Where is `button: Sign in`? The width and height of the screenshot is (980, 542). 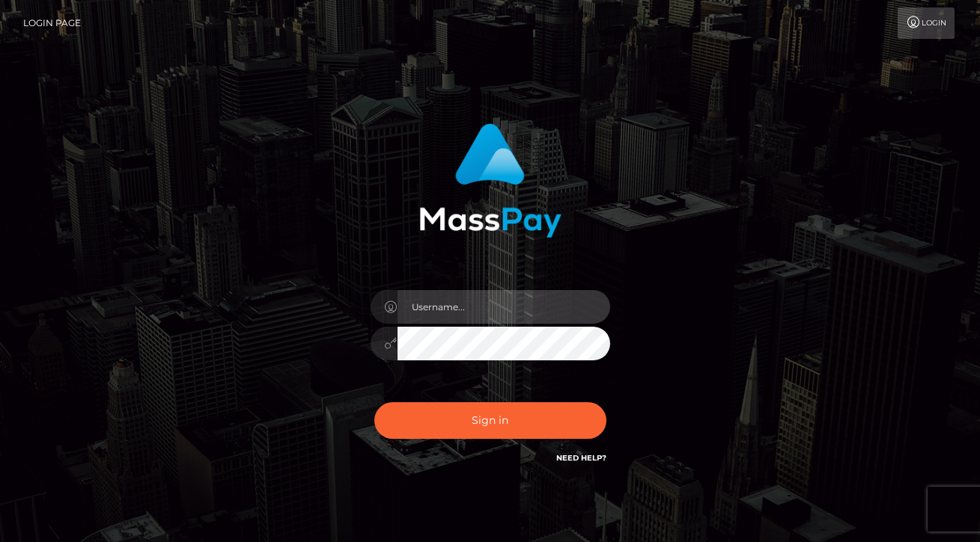
button: Sign in is located at coordinates (490, 421).